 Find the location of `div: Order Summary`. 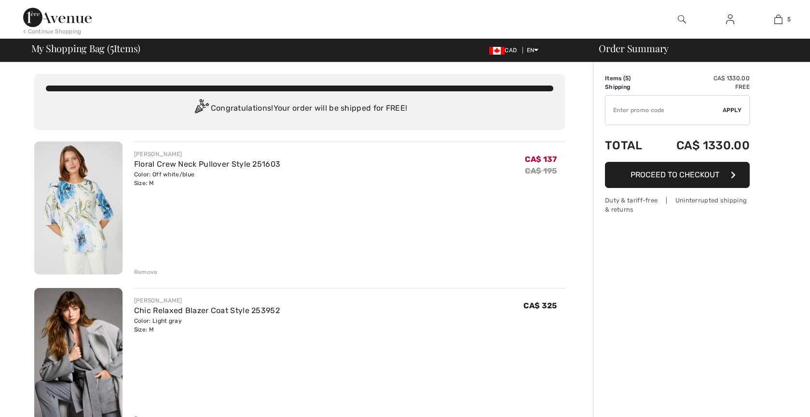

div: Order Summary is located at coordinates (696, 48).